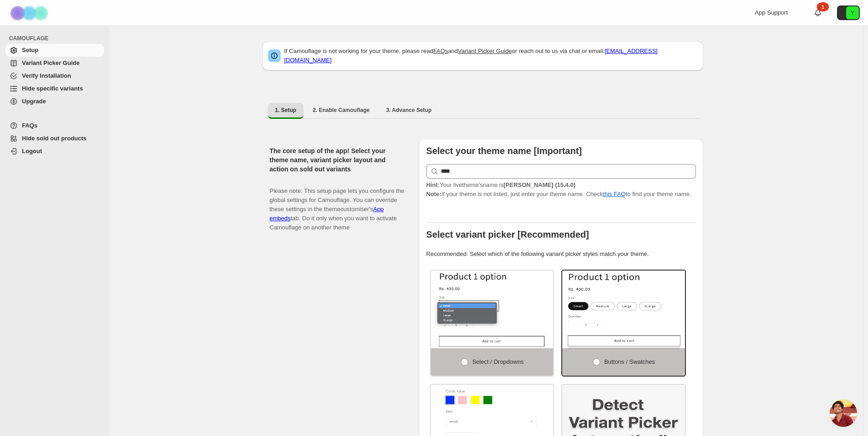 This screenshot has width=868, height=436. I want to click on span: Your live theme's name is, so click(500, 185).